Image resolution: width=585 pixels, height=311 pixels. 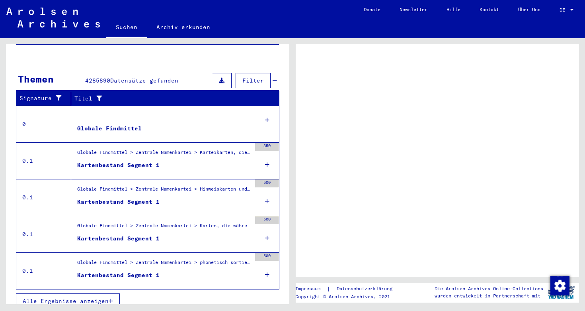 I want to click on span: Filter, so click(x=253, y=80).